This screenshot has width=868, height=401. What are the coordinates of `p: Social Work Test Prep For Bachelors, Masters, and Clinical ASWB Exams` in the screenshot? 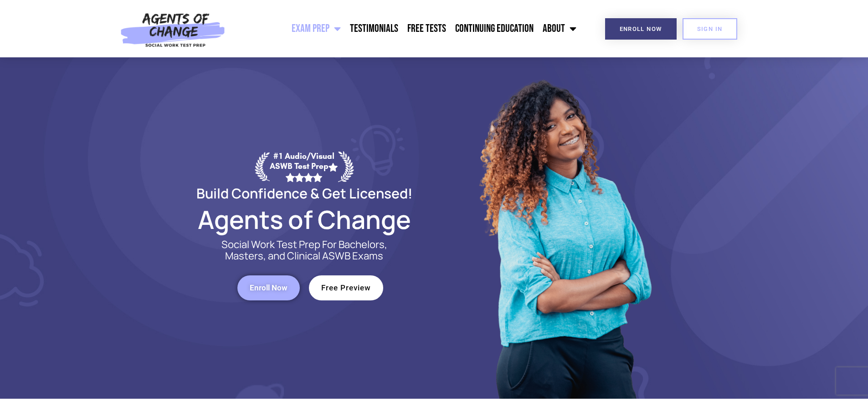 It's located at (304, 251).